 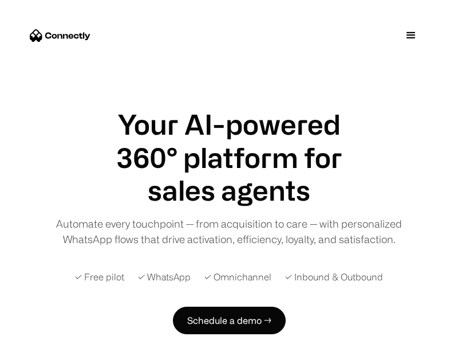 What do you see at coordinates (100, 277) in the screenshot?
I see `div: ✓ Free pilot` at bounding box center [100, 277].